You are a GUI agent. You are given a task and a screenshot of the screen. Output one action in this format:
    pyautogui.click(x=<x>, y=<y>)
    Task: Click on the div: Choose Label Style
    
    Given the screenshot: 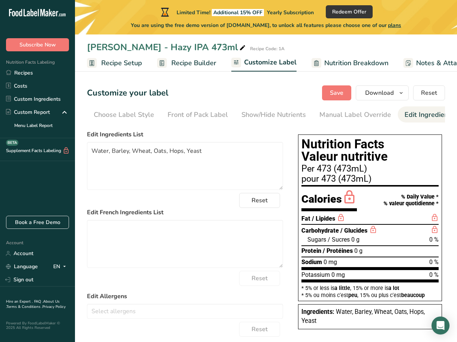 What is the action you would take?
    pyautogui.click(x=124, y=115)
    